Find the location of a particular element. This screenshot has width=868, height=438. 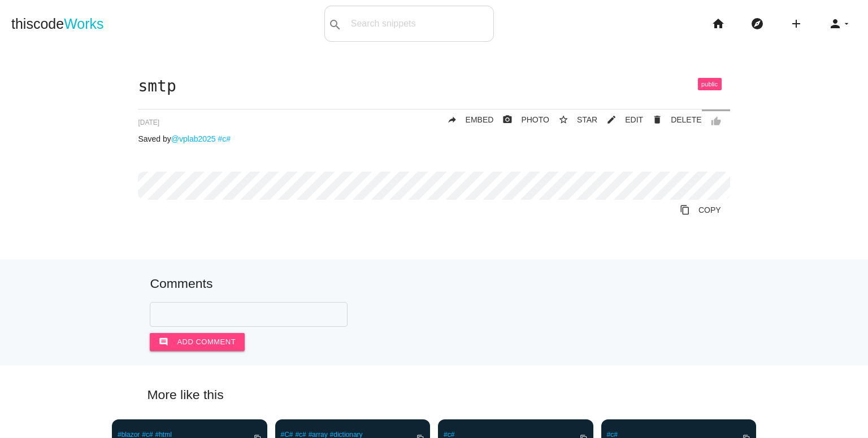

a: thiscodeWorks is located at coordinates (58, 24).